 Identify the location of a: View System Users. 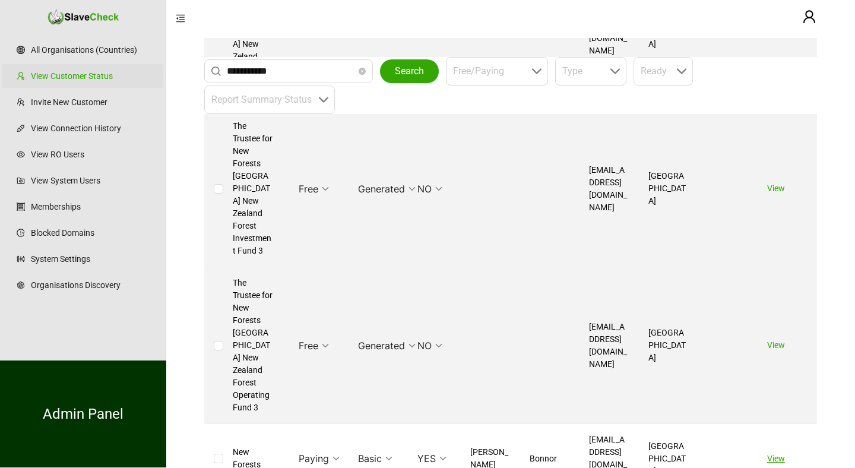
(92, 180).